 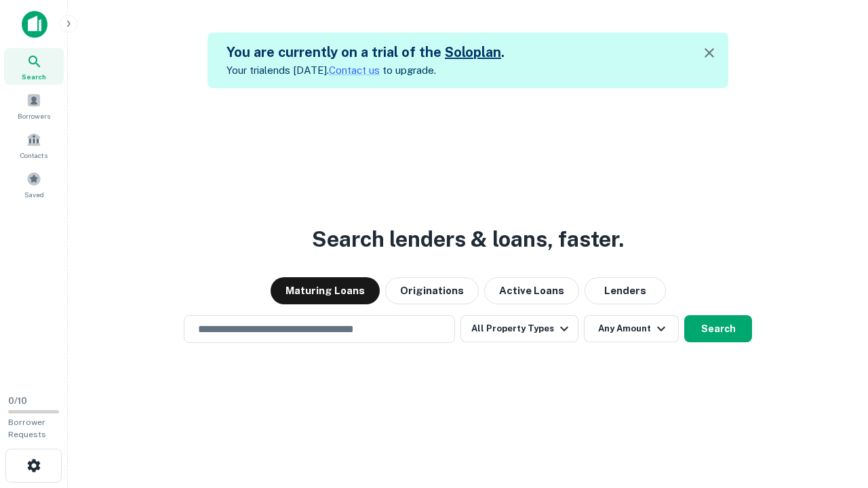 What do you see at coordinates (519, 328) in the screenshot?
I see `button: All Property Types` at bounding box center [519, 328].